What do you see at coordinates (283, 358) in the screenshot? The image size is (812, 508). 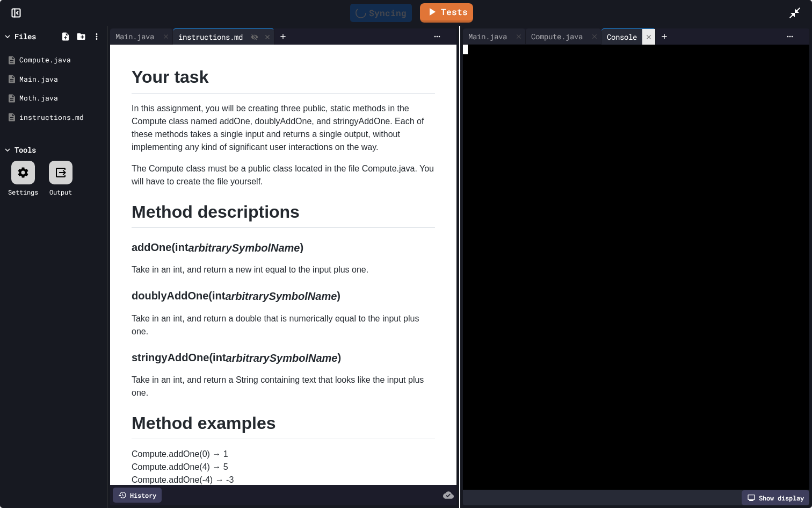 I see `h3: stringyAddOne(int )` at bounding box center [283, 358].